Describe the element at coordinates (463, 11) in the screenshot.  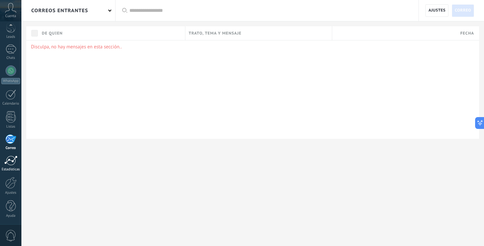
I see `a: Correo` at that location.